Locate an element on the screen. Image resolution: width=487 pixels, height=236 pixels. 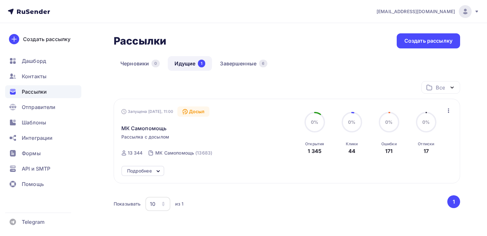
span: Отправители is located at coordinates (39, 107).